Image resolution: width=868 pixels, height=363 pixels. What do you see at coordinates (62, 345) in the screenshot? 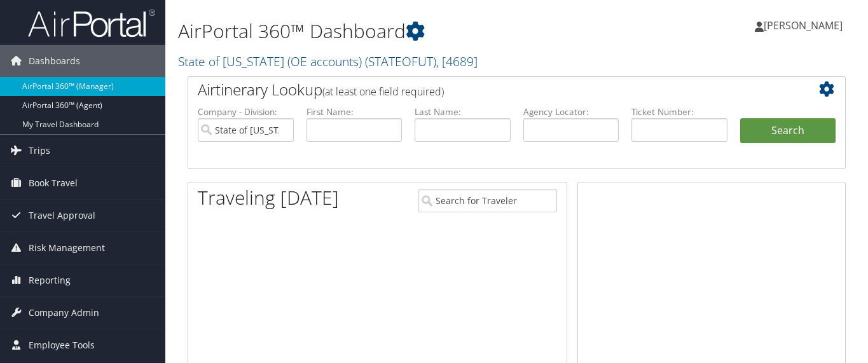
I see `span: Employee Tools` at bounding box center [62, 345].